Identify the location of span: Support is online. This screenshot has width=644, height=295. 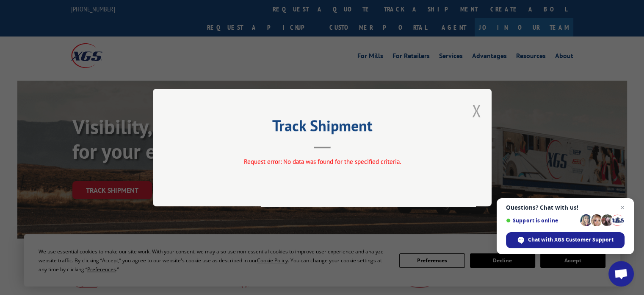
(542, 220).